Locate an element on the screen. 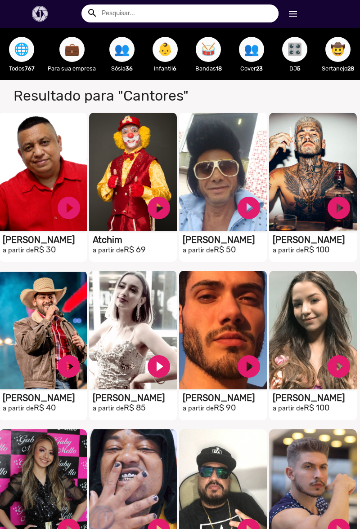  p: Infantil is located at coordinates (165, 68).